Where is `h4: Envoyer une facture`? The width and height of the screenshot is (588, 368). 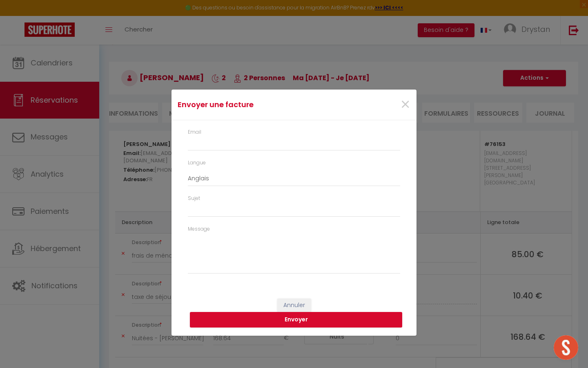
h4: Envoyer une facture is located at coordinates (253, 105).